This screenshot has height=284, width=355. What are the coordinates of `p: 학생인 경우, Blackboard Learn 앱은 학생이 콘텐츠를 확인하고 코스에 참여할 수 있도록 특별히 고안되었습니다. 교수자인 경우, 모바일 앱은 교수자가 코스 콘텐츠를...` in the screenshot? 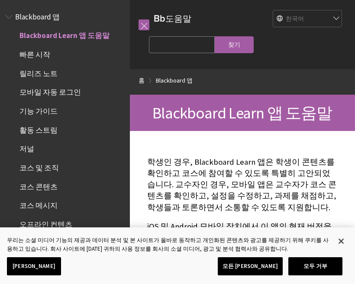 It's located at (242, 185).